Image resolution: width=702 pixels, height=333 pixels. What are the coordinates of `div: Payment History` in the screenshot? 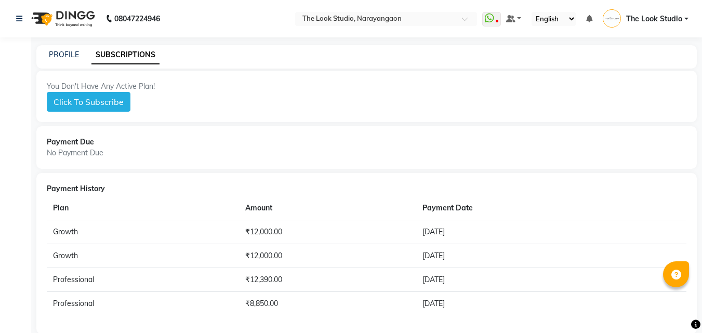 It's located at (366, 189).